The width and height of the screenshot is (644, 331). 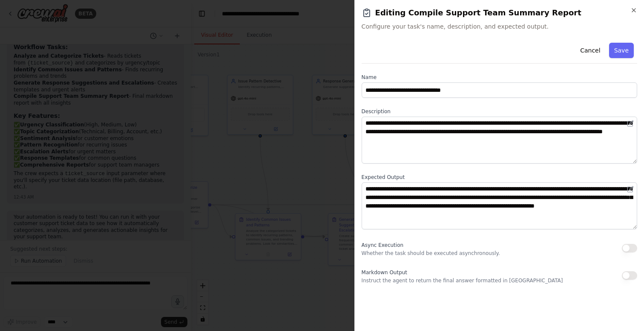 I want to click on span: Async Execution, so click(x=383, y=245).